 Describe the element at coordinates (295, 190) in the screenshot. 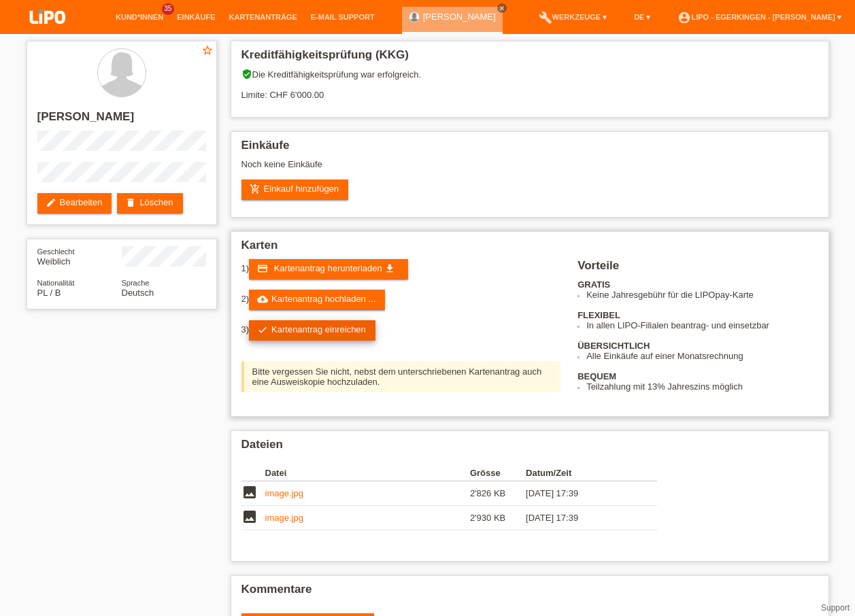

I see `a: add_shopping_cartEinkauf hinzufügen` at that location.